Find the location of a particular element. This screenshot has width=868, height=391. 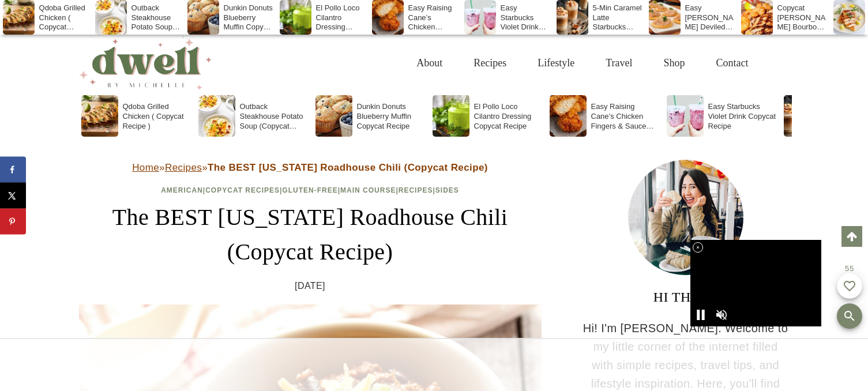

a: Contact is located at coordinates (732, 63).